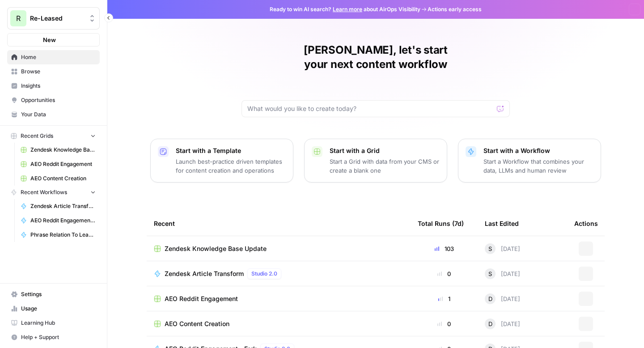 The width and height of the screenshot is (644, 348). What do you see at coordinates (376, 160) in the screenshot?
I see `button: Start with a GridStart a Grid with data from your CMS or create a blank one` at bounding box center [376, 160].